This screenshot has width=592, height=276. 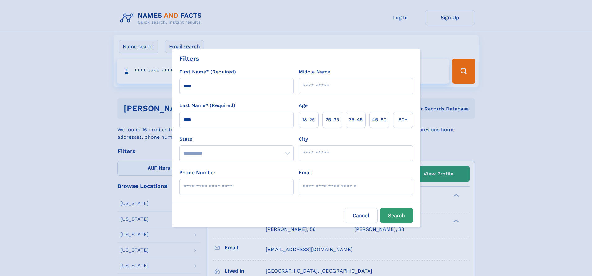 I want to click on span: 25‑35, so click(x=332, y=120).